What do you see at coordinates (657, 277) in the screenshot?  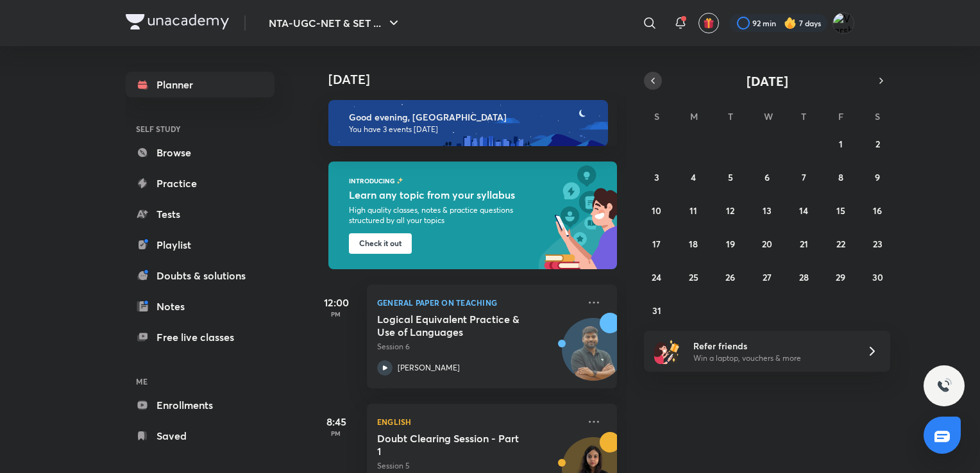 I see `abbr: August 24, 2025` at bounding box center [657, 277].